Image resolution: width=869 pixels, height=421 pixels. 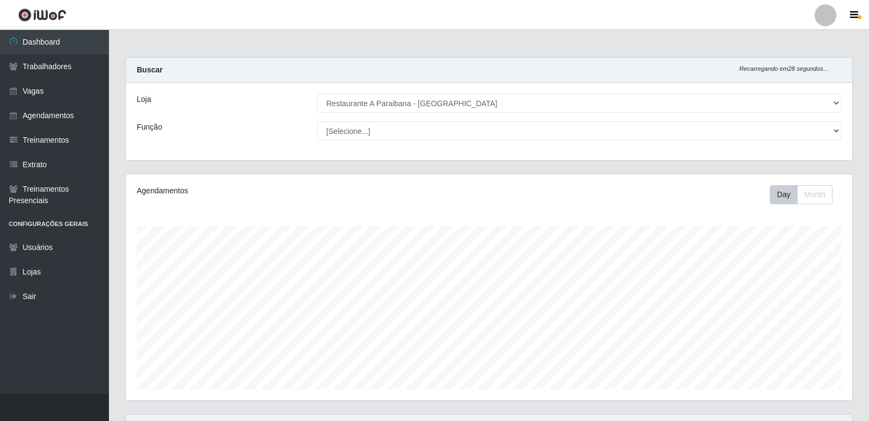 What do you see at coordinates (783, 69) in the screenshot?
I see `i: Recarregando em 28 segundos...` at bounding box center [783, 69].